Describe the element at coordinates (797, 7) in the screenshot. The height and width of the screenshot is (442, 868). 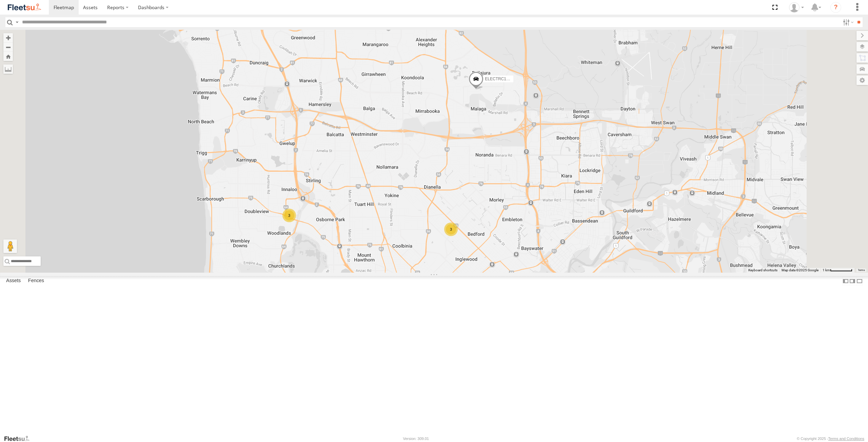
I see `div: Wayne Betts` at that location.